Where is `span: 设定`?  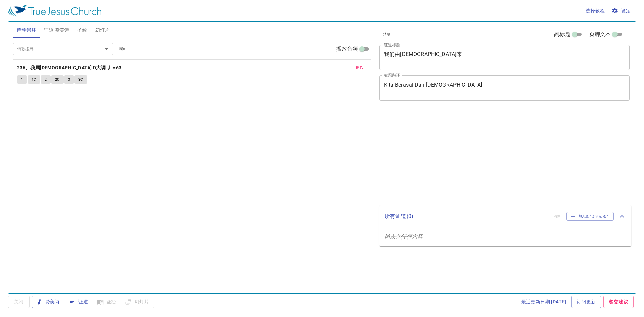
span: 设定 is located at coordinates (622, 11).